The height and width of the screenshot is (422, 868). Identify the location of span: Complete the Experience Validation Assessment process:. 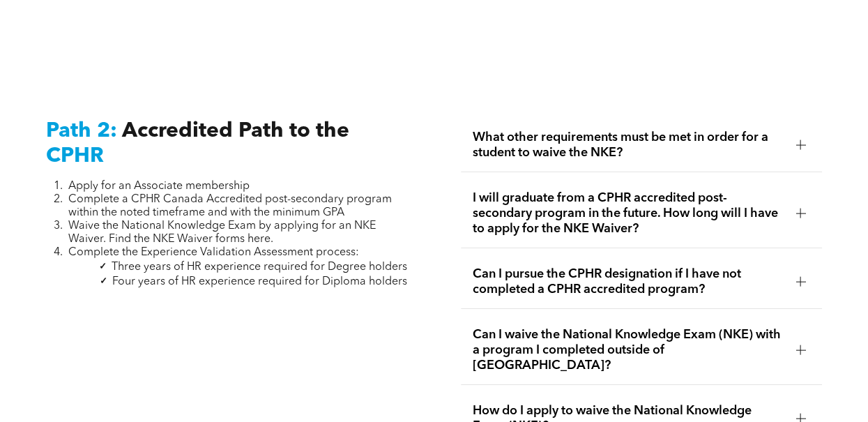
(213, 252).